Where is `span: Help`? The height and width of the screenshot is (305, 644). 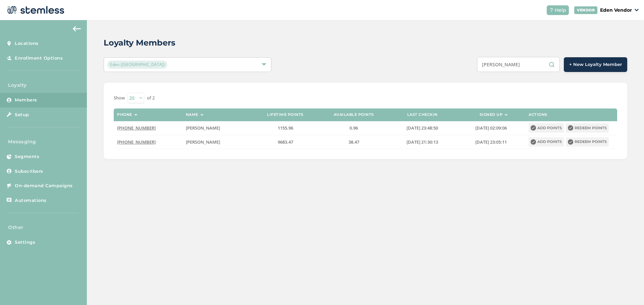 span: Help is located at coordinates (560, 10).